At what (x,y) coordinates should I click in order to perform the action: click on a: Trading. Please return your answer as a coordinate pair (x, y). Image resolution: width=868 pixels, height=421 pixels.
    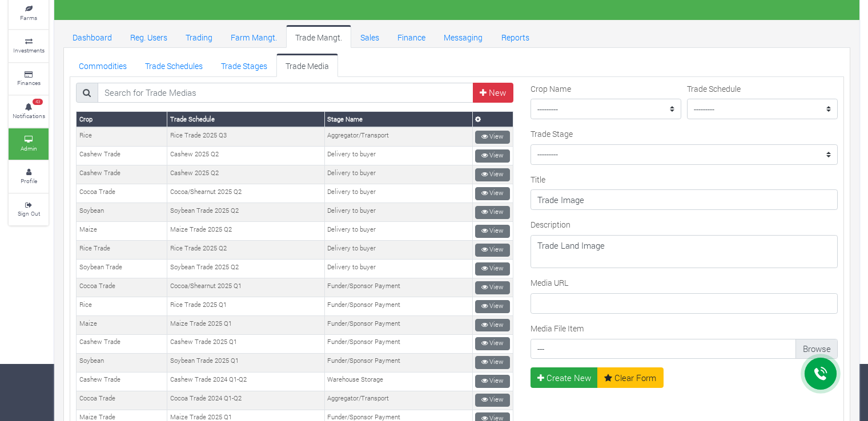
    Looking at the image, I should click on (198, 36).